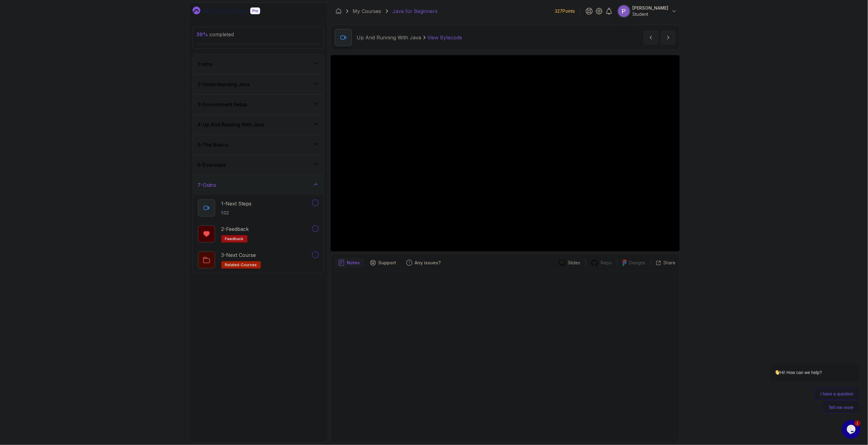 The width and height of the screenshot is (868, 445). Describe the element at coordinates (565, 11) in the screenshot. I see `p: 327 Points` at that location.